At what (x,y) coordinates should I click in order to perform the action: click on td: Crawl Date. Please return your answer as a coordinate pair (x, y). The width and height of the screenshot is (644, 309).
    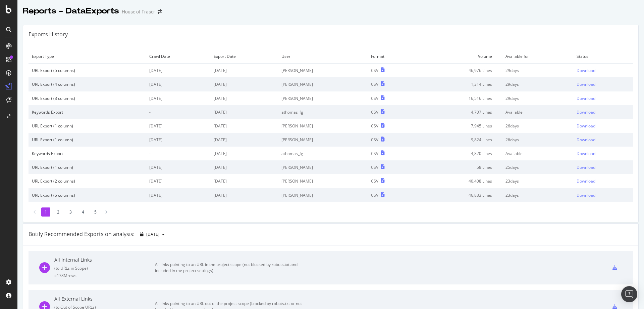
    Looking at the image, I should click on (178, 56).